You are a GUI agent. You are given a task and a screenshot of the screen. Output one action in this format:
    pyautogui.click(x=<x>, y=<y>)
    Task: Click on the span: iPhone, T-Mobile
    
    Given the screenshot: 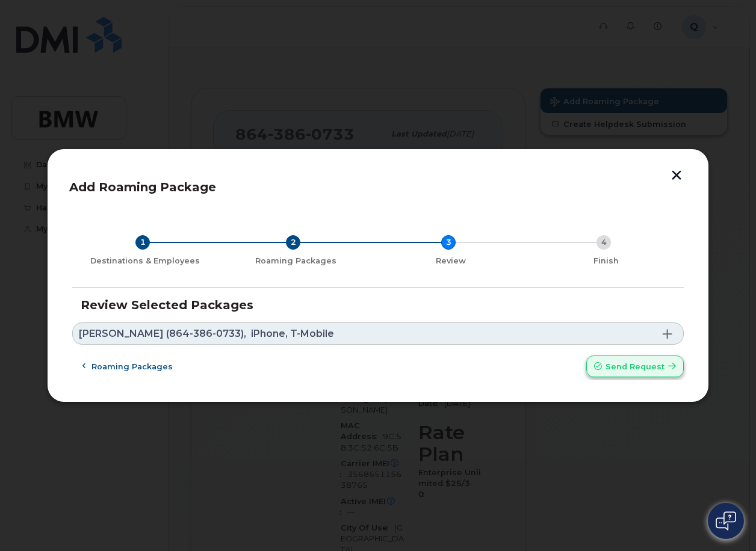 What is the action you would take?
    pyautogui.click(x=293, y=334)
    